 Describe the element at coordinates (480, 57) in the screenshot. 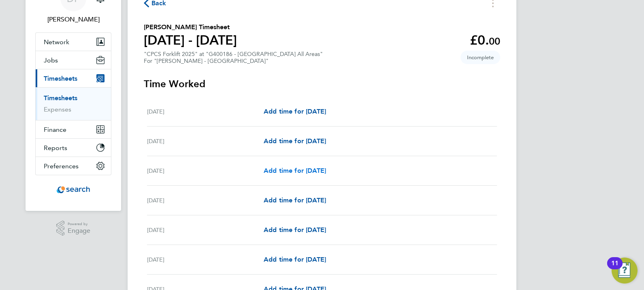

I see `span: This timesheet is Incomplete.` at that location.